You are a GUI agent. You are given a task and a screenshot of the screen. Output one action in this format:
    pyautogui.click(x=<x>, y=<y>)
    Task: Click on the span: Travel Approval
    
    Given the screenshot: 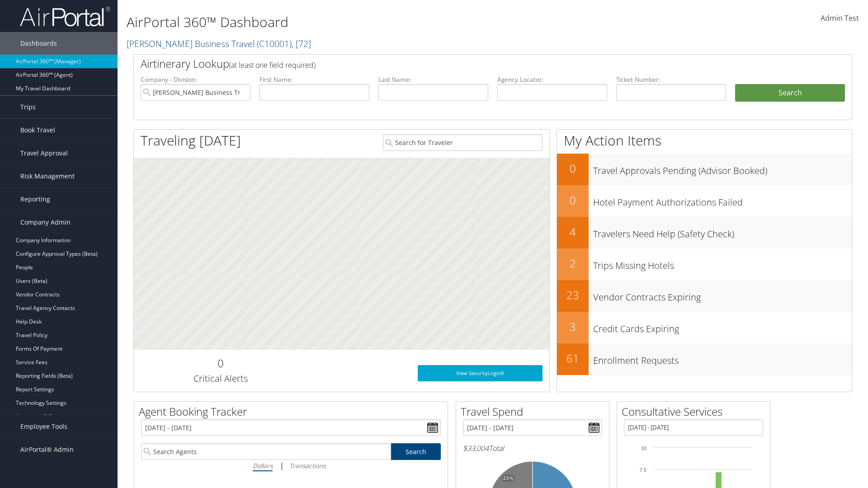 What is the action you would take?
    pyautogui.click(x=44, y=153)
    